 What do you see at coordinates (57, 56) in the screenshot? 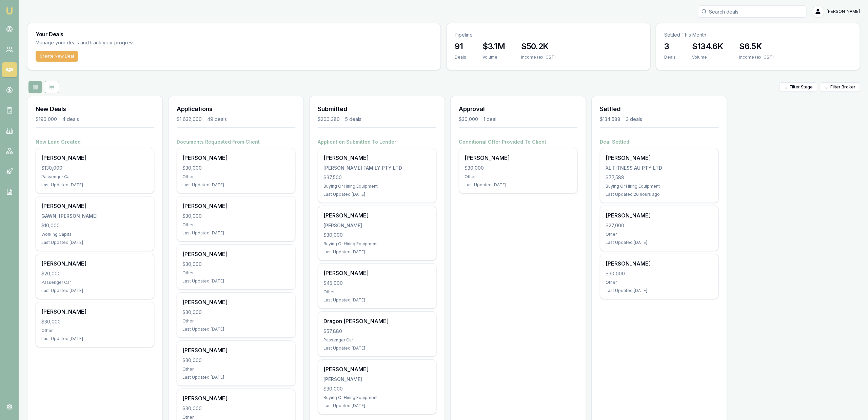
I see `button: Create New Deal` at bounding box center [57, 56].